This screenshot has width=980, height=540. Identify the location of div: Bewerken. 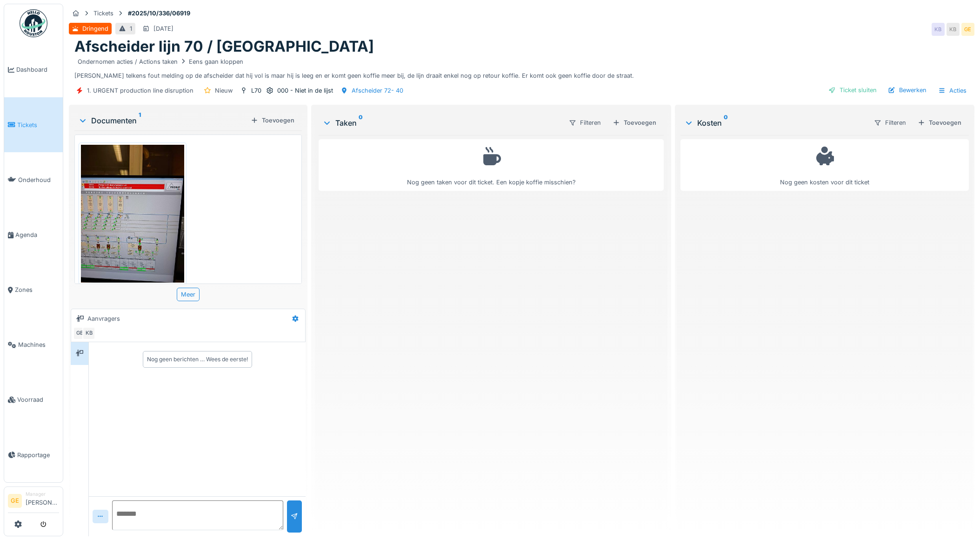
(907, 90).